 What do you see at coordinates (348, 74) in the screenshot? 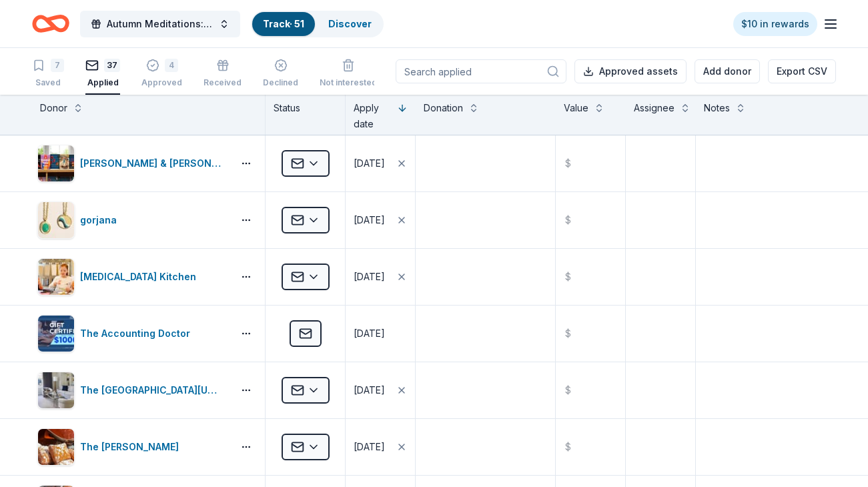
I see `button: Not interested` at bounding box center [348, 74].